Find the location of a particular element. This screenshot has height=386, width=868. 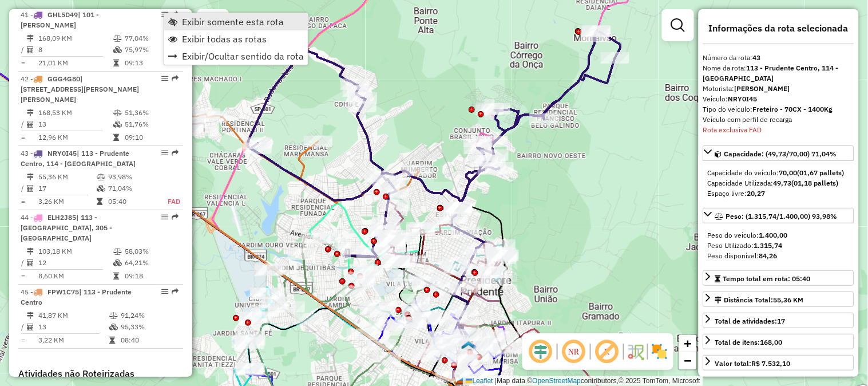

a: Exibir filtros is located at coordinates (678, 25).